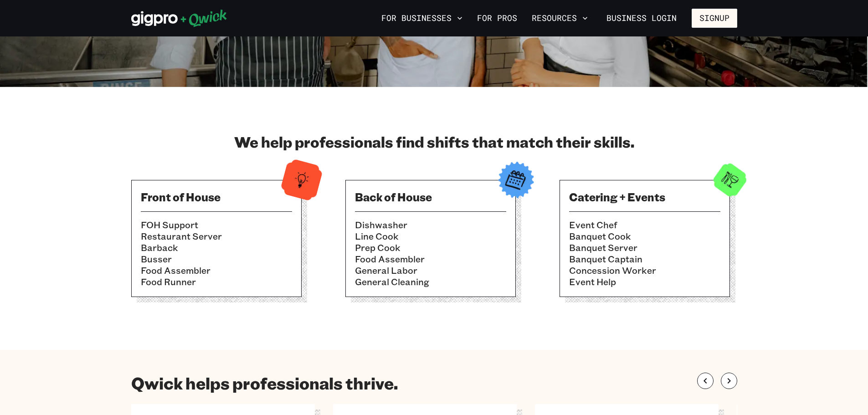  Describe the element at coordinates (434, 142) in the screenshot. I see `h2: We help professionals find shifts that match their skills.` at that location.